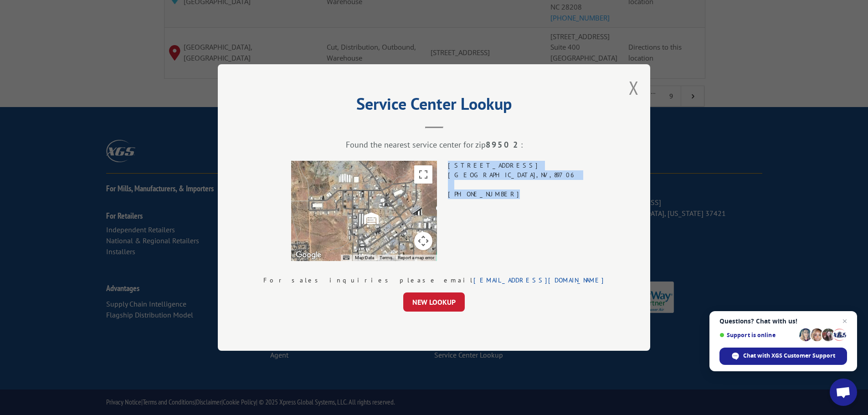  What do you see at coordinates (790, 355) in the screenshot?
I see `span: Chat with XGS Customer Support` at bounding box center [790, 355].